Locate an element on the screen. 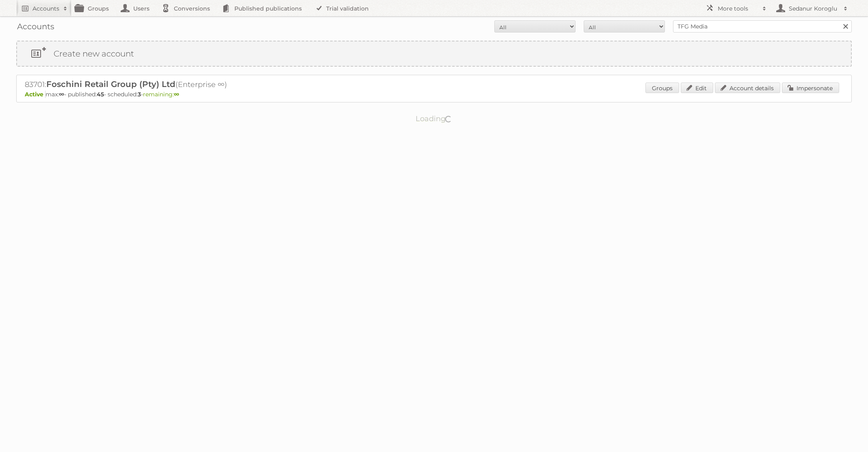  span: Active is located at coordinates (35, 94).